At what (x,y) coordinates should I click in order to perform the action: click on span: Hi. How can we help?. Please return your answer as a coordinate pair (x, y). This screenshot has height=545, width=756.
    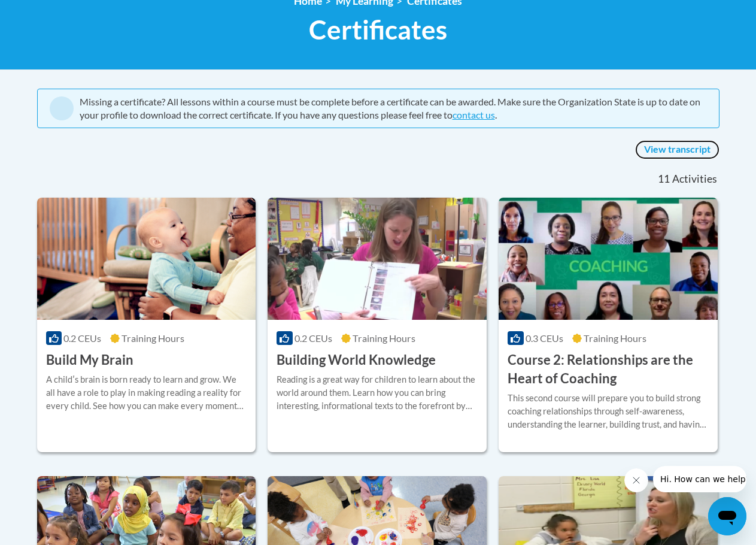
    Looking at the image, I should click on (52, 13).